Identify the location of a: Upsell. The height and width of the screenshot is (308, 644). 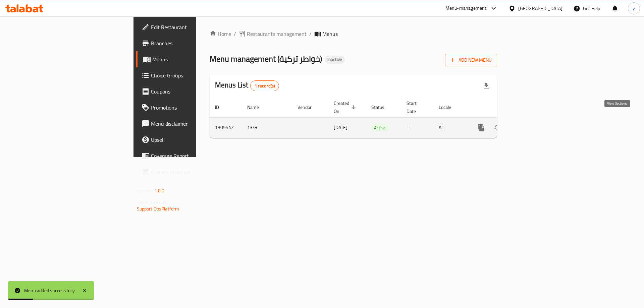
(188, 140).